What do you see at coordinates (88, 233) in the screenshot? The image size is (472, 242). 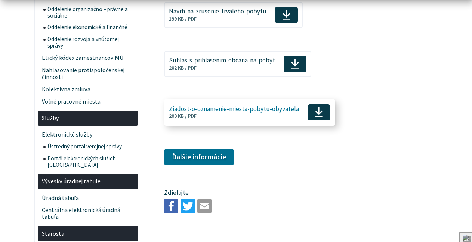 I see `a: Starosta` at bounding box center [88, 233].